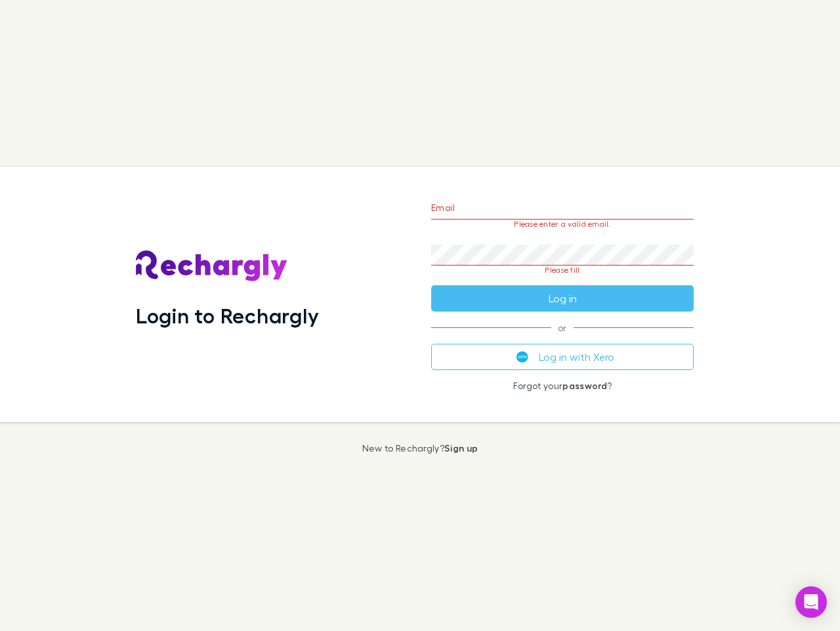 This screenshot has width=840, height=631. What do you see at coordinates (227, 315) in the screenshot?
I see `h1: Login to Rechargly` at bounding box center [227, 315].